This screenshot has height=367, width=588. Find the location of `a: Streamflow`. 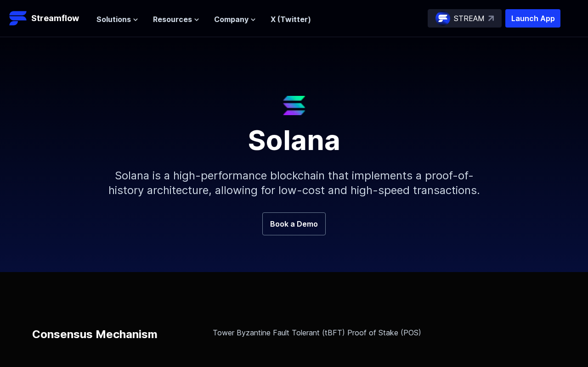

a: Streamflow is located at coordinates (49, 18).